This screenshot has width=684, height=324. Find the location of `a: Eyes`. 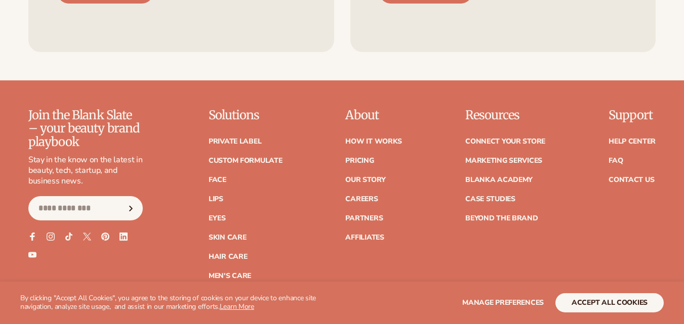

a: Eyes is located at coordinates (217, 219).